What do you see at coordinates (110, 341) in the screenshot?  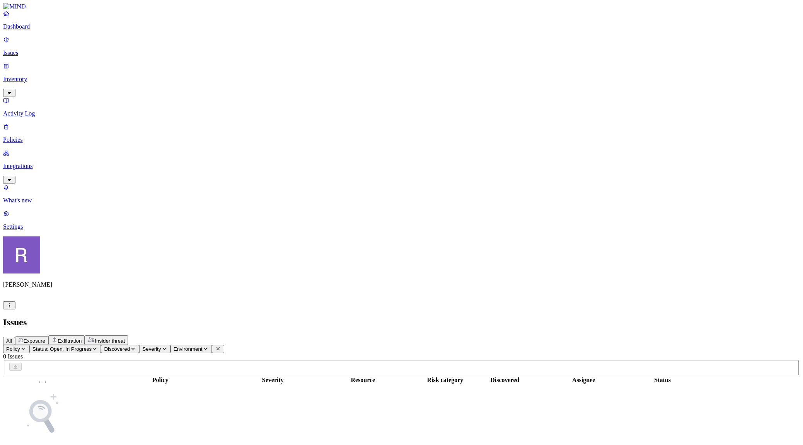 I see `span: Insider threat` at bounding box center [110, 341].